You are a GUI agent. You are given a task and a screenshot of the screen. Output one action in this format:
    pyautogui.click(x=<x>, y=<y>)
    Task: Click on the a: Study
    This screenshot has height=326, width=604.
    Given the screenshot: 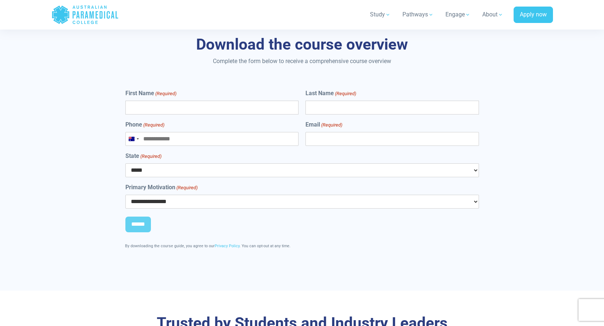 What is the action you would take?
    pyautogui.click(x=380, y=15)
    